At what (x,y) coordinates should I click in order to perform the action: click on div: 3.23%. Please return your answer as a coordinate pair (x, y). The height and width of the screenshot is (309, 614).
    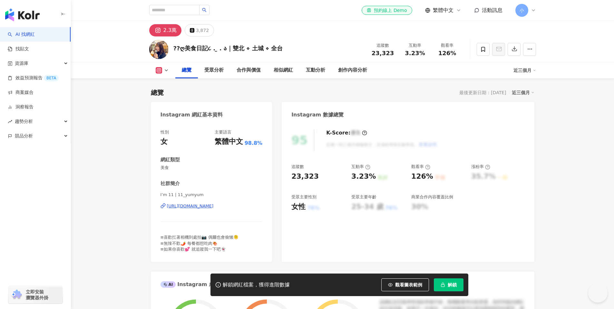
    Looking at the image, I should click on (363, 176).